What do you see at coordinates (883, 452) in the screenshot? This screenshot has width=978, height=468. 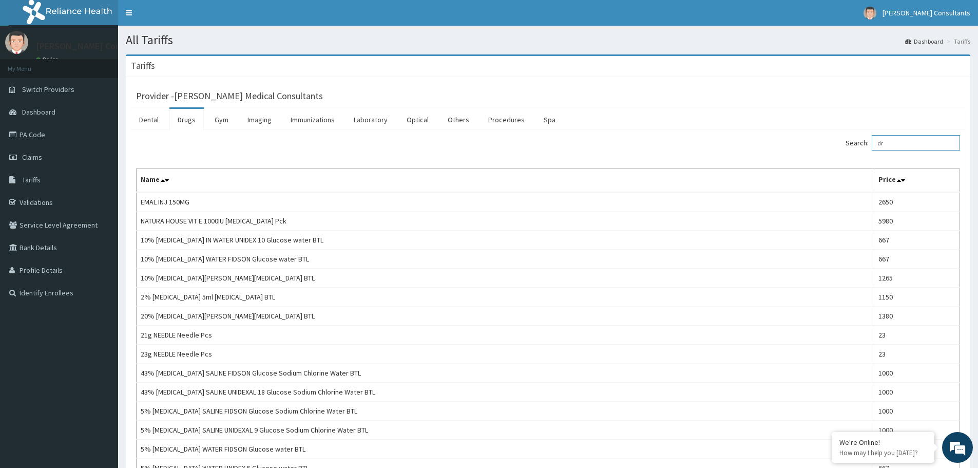 I see `p: How may I help you today?` at bounding box center [883, 452].